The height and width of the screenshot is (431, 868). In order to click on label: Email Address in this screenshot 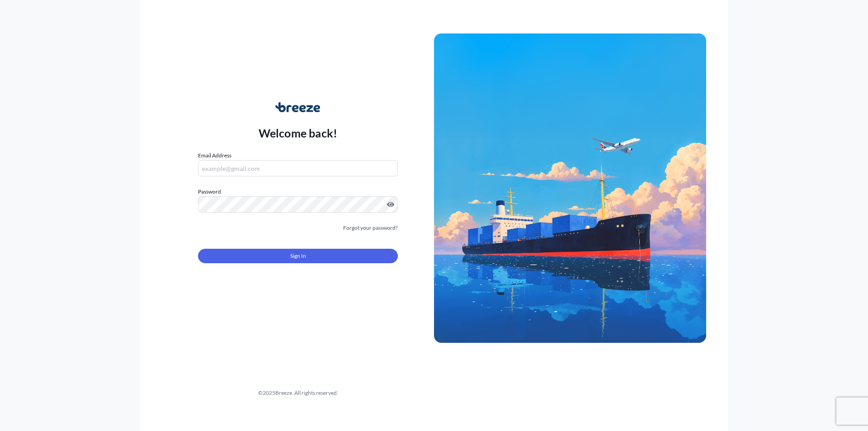, I will do `click(215, 156)`.